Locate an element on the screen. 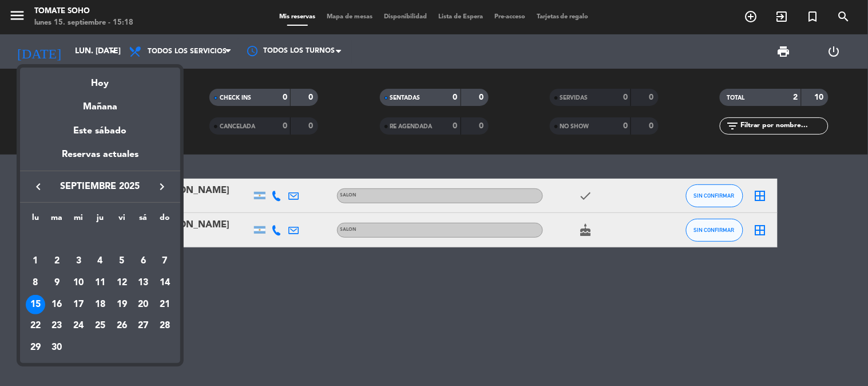  td: 30 de septiembre de 2025 is located at coordinates (58, 347).